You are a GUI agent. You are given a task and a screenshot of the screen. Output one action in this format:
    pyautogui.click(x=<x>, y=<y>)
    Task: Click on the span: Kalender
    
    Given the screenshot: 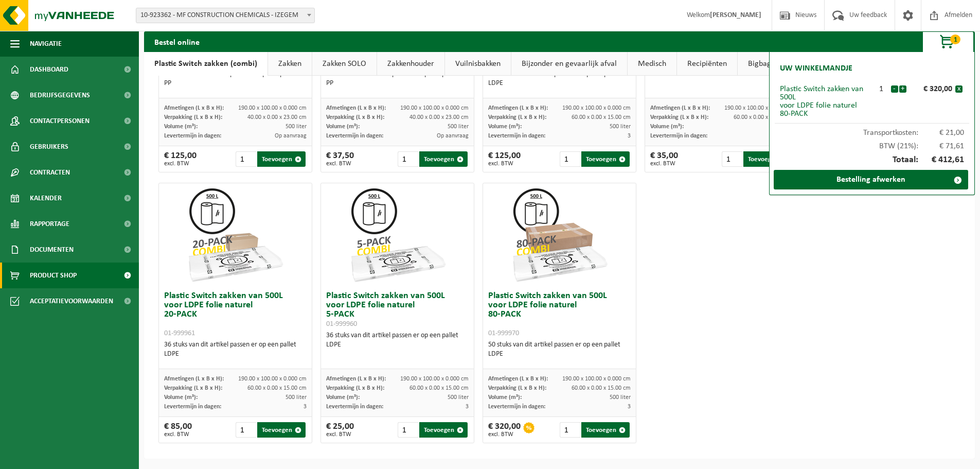 What is the action you would take?
    pyautogui.click(x=46, y=198)
    